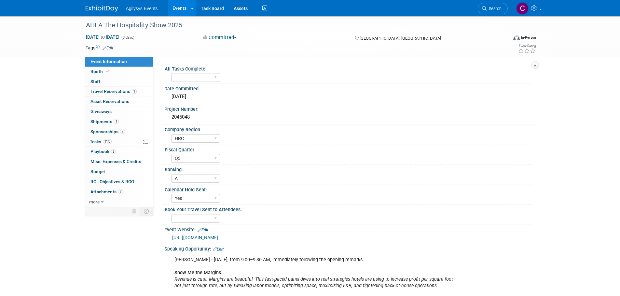 Image resolution: width=620 pixels, height=296 pixels. What do you see at coordinates (142, 8) in the screenshot?
I see `span: Agilysys Events` at bounding box center [142, 8].